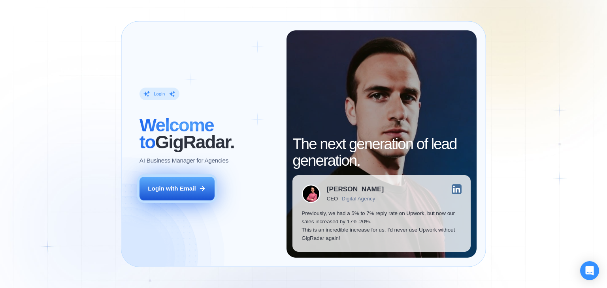 This screenshot has height=288, width=607. Describe the element at coordinates (177, 189) in the screenshot. I see `button: Login with Email` at that location.